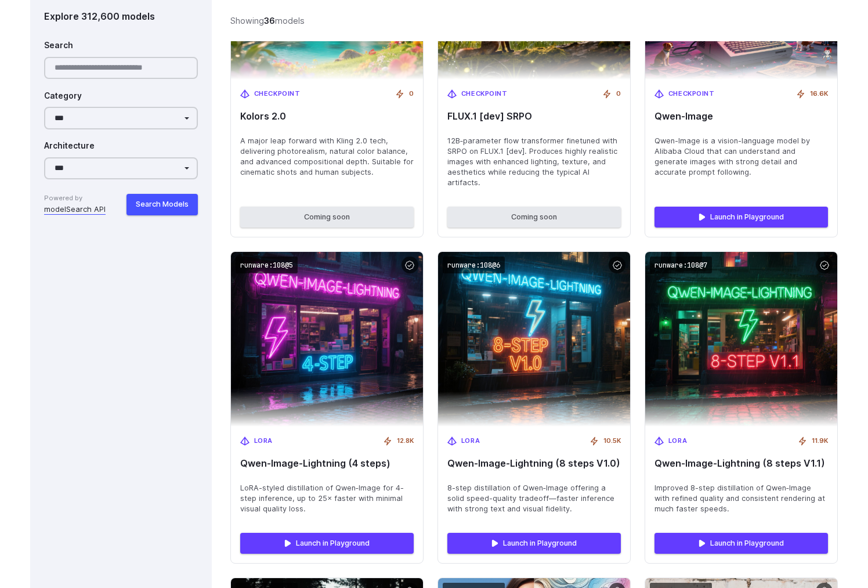 The height and width of the screenshot is (588, 868). What do you see at coordinates (741, 157) in the screenshot?
I see `span: Qwen-Image is a vision-language model by Alibaba Cloud that can understand and generate images wi...` at bounding box center [741, 157].